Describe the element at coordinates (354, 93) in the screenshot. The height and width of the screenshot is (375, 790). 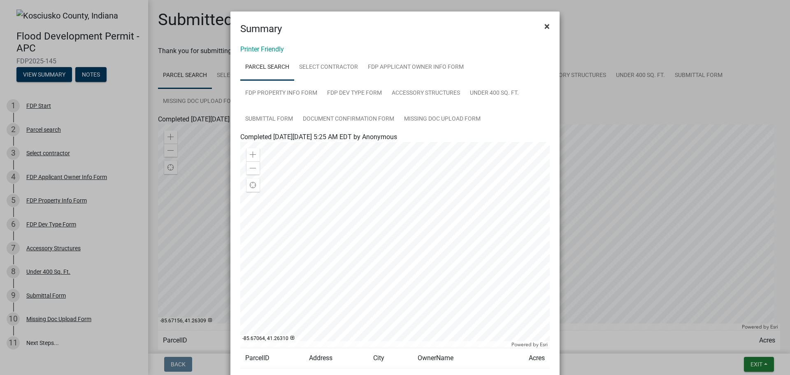
I see `a: FDP Dev Type Form` at that location.